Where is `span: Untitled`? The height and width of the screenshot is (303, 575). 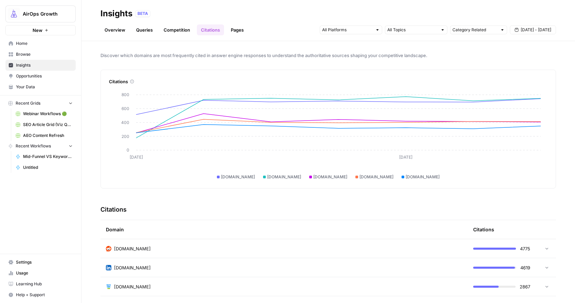 span: Untitled is located at coordinates (48, 167).